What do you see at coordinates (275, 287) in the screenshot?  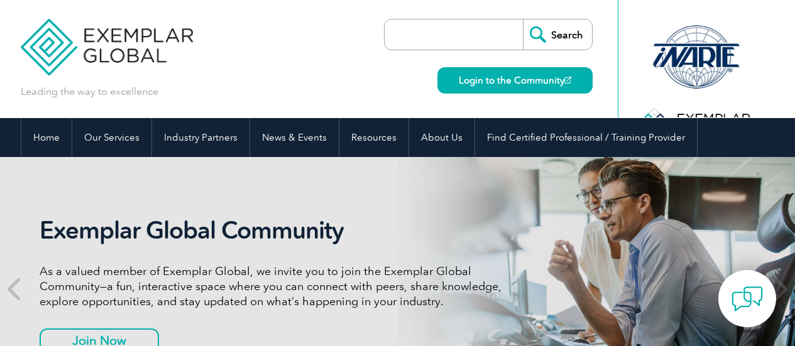 I see `p: As a valued member of Exemplar Global, we invite you to join the Exemplar Global Community—a fun,...` at bounding box center [275, 287].